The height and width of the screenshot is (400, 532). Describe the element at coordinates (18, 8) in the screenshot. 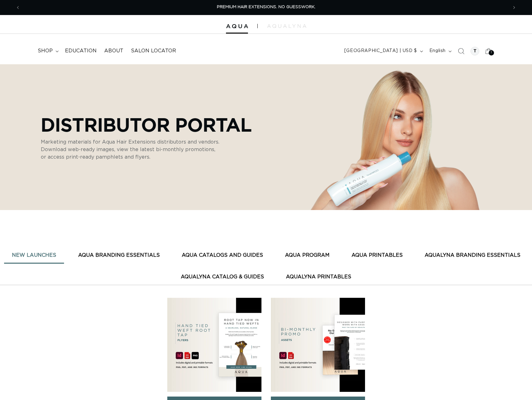

I see `button: Previous announcement` at that location.